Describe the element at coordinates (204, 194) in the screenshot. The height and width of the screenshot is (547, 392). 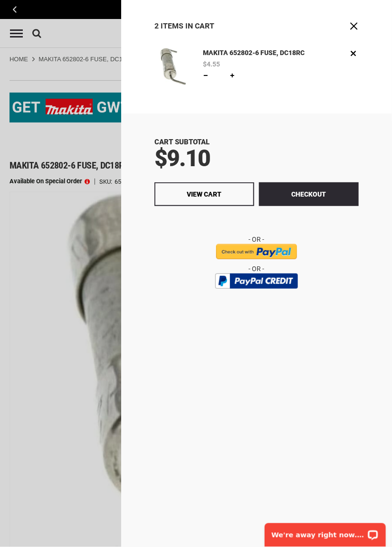
I see `a: View Cart` at that location.